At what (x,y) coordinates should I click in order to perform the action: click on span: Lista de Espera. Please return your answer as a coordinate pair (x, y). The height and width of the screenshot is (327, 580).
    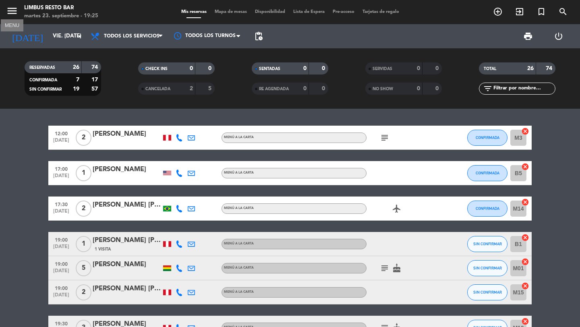
    Looking at the image, I should click on (309, 12).